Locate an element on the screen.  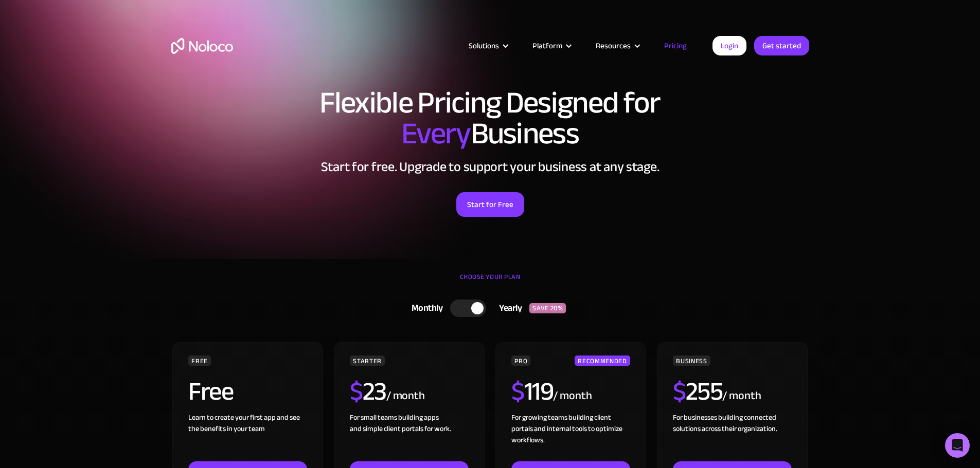
div: Yearly is located at coordinates (508, 308).